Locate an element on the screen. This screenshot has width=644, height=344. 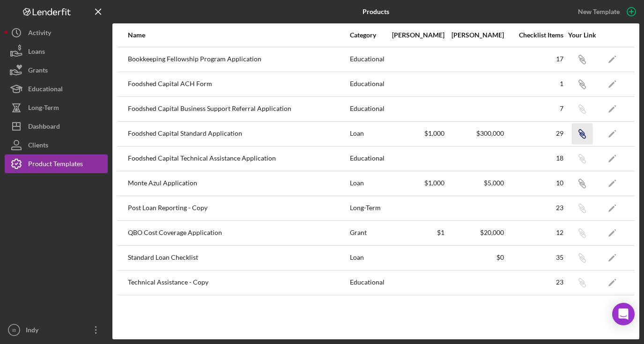
div: Category is located at coordinates (367, 35).